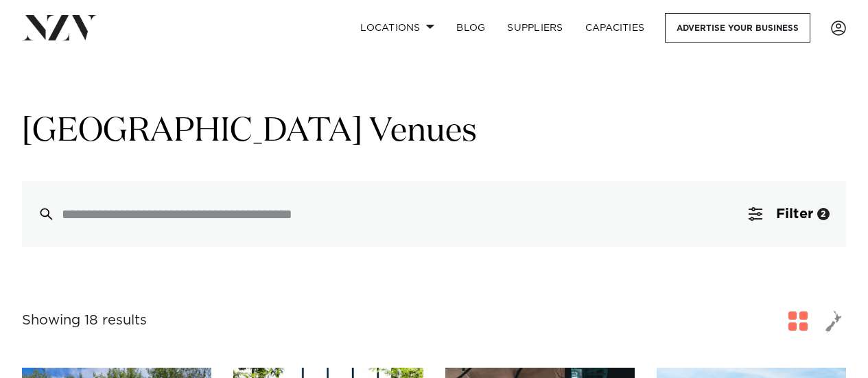 This screenshot has height=378, width=868. I want to click on button: Filter2, so click(789, 214).